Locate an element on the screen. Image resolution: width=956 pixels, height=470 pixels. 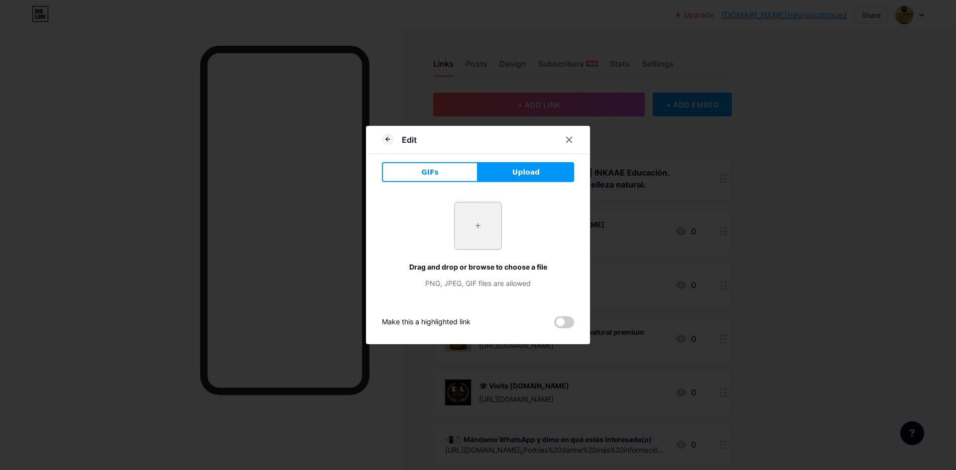
div: PNG, JPEG, GIF files are allowed is located at coordinates (478, 283).